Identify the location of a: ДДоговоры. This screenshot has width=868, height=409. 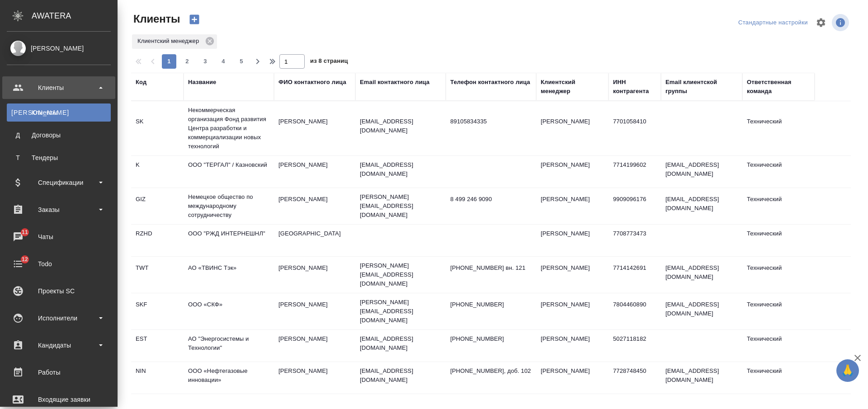
(59, 135).